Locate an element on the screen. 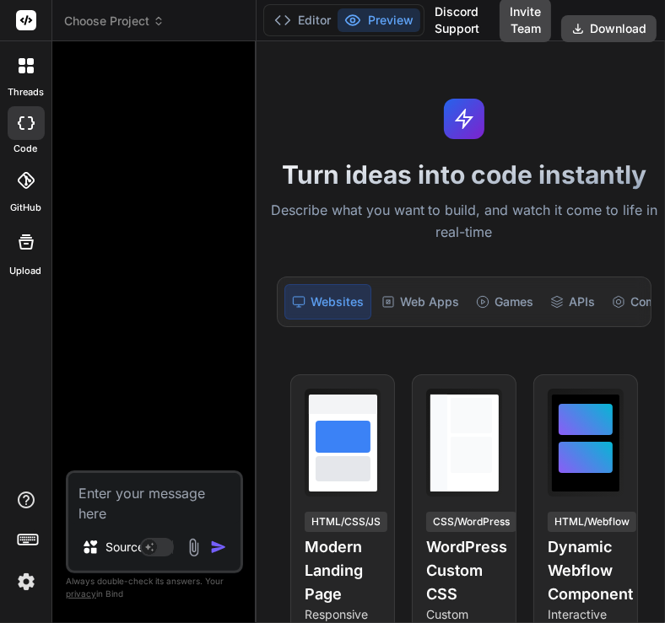  img: attachment is located at coordinates (193, 547).